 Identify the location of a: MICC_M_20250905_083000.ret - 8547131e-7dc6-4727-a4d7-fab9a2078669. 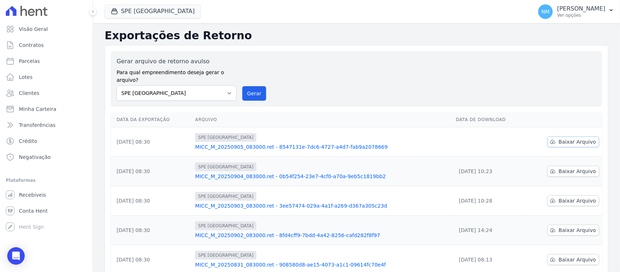
(322, 147).